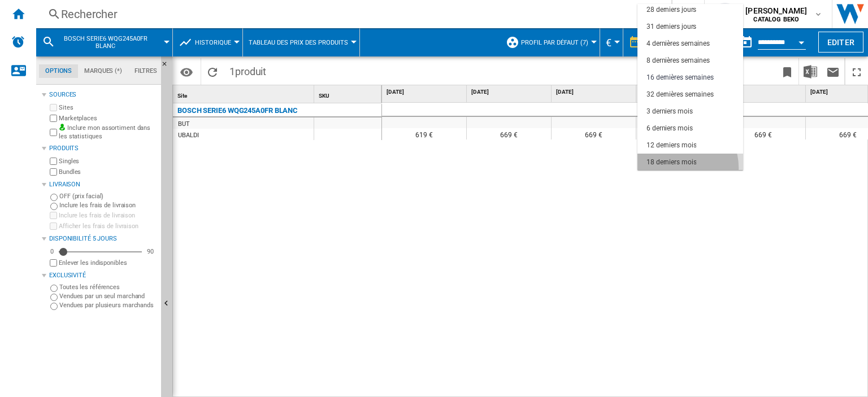 The width and height of the screenshot is (868, 397). Describe the element at coordinates (671, 9) in the screenshot. I see `div: 28 derniers jours` at that location.